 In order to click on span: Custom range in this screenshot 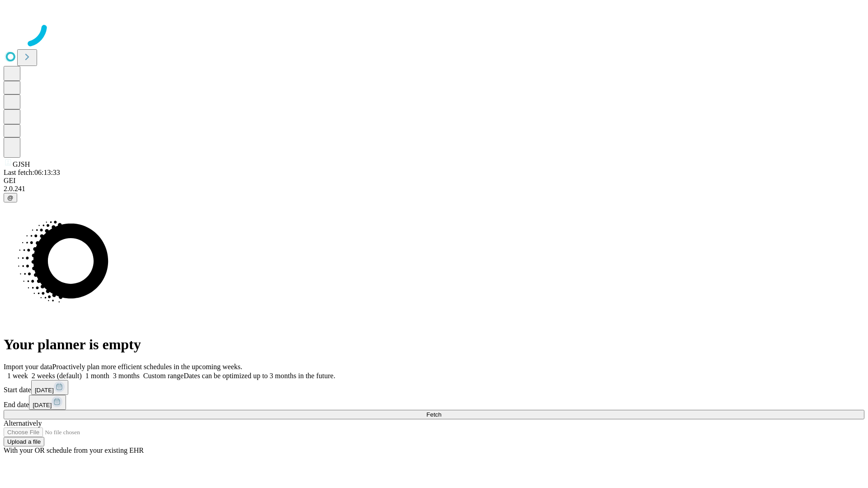, I will do `click(163, 375)`.